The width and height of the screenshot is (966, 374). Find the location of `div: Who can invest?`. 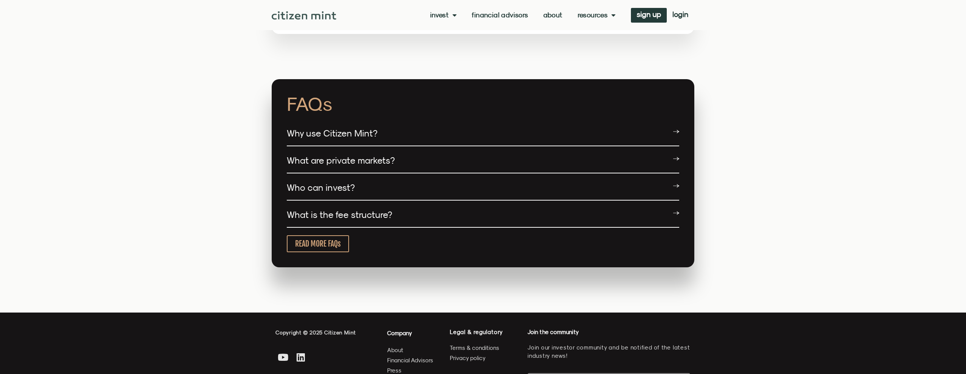

div: Who can invest? is located at coordinates (483, 188).